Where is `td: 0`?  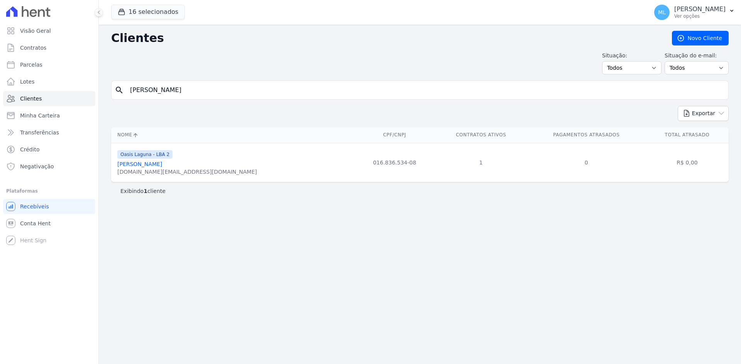 td: 0 is located at coordinates (586, 162).